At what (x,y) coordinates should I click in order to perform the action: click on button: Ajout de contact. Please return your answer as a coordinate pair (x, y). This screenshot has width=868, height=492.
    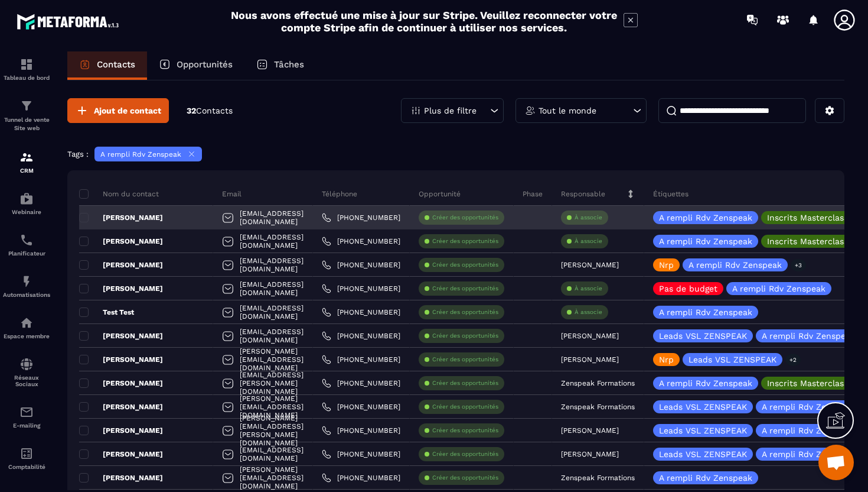
    Looking at the image, I should click on (118, 110).